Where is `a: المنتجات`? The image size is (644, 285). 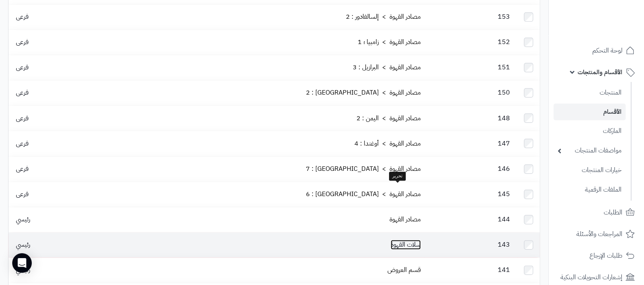 a: المنتجات is located at coordinates (590, 93).